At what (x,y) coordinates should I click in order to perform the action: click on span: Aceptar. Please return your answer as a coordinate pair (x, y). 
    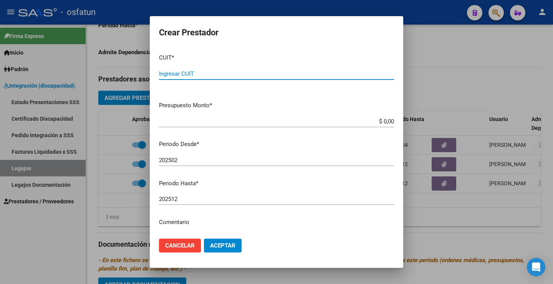
    Looking at the image, I should click on (223, 245).